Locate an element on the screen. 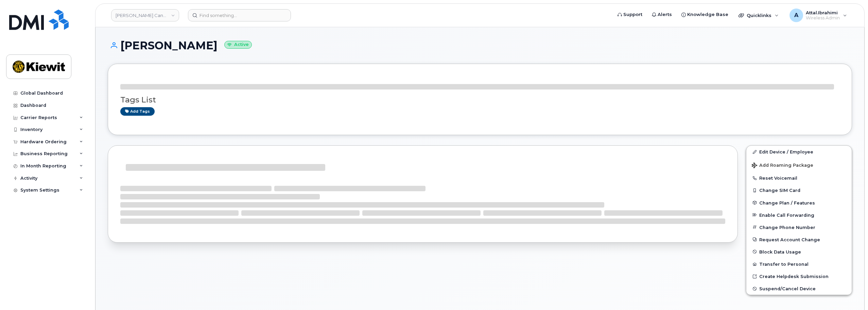 The height and width of the screenshot is (310, 868). a: Edit Device / Employee is located at coordinates (799, 152).